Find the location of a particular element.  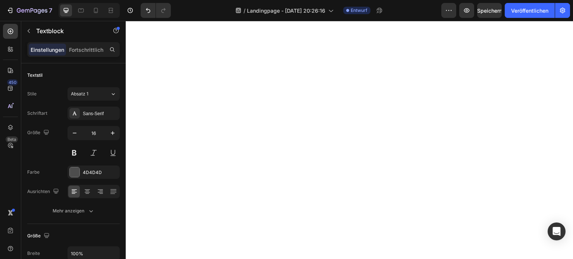

font: Veröffentlichen is located at coordinates (529, 10).